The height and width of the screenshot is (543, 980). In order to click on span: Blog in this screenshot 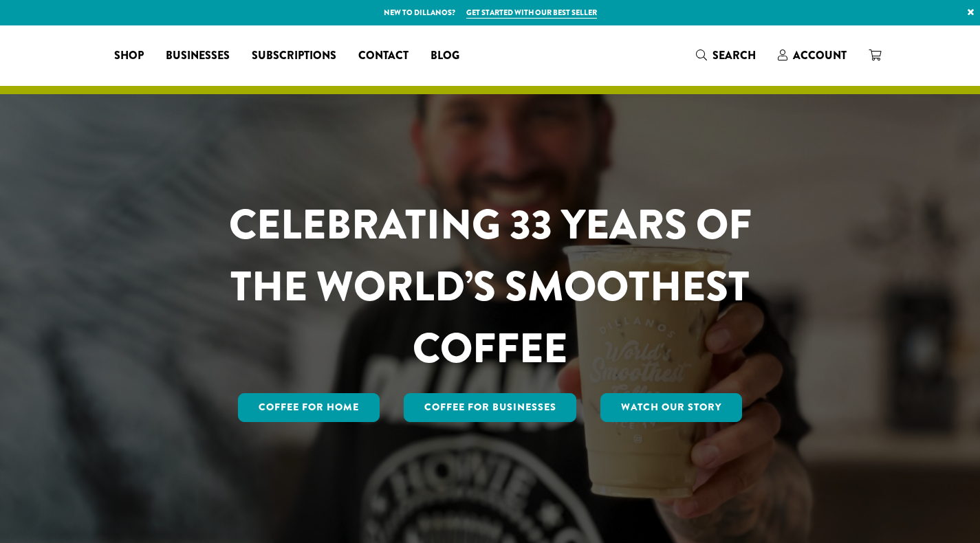, I will do `click(445, 56)`.